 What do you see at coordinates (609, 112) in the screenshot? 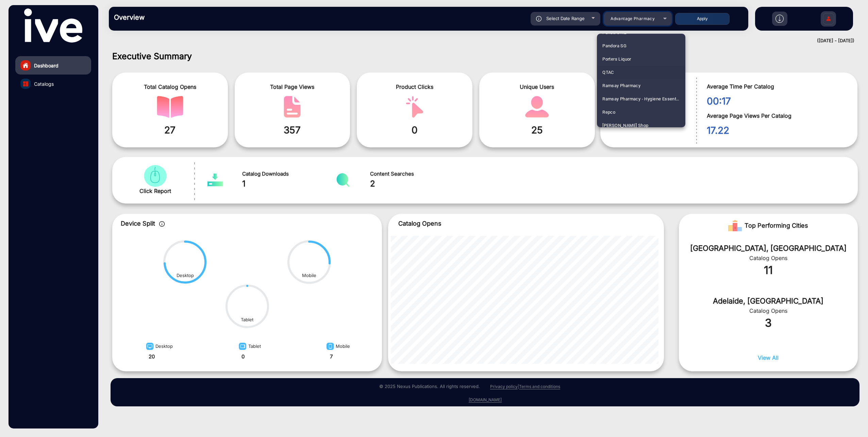
I see `span: Repco` at bounding box center [609, 112].